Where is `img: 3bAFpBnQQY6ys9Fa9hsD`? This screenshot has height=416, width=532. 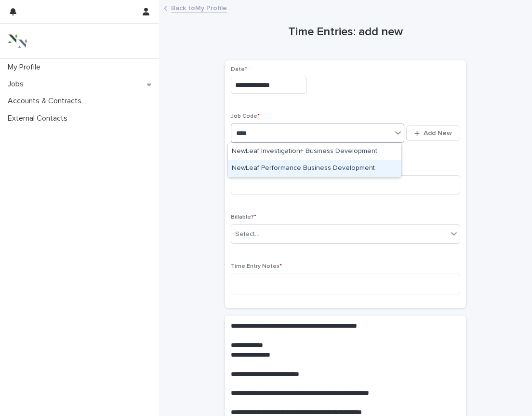
img: 3bAFpBnQQY6ys9Fa9hsD is located at coordinates (18, 41).